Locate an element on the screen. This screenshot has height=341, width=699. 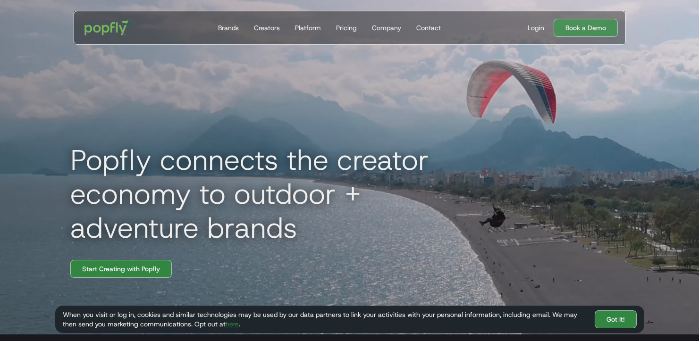
div: Pricing is located at coordinates (346, 28).